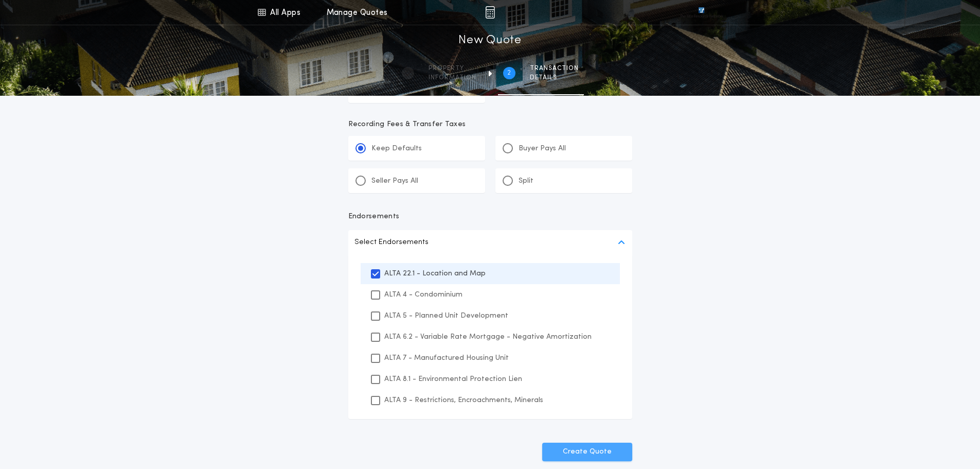 This screenshot has width=980, height=469. Describe the element at coordinates (490, 217) in the screenshot. I see `p: Endorsements` at that location.